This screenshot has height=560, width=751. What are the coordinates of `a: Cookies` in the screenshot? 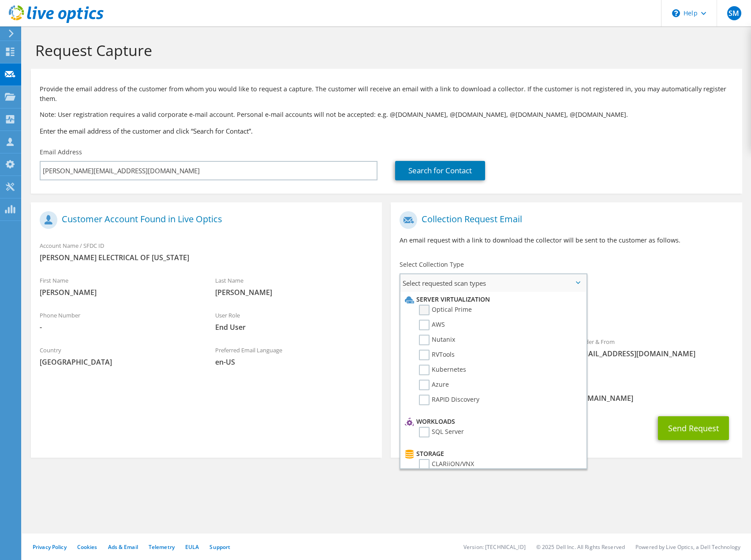 It's located at (87, 547).